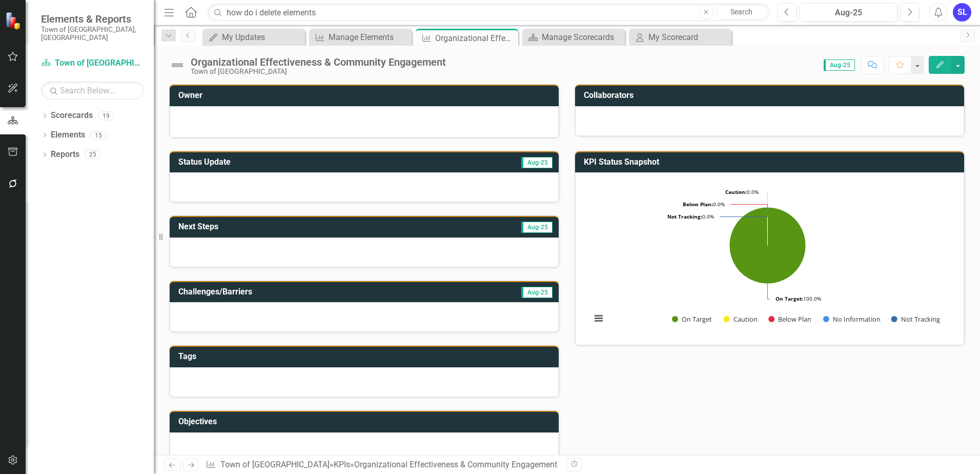  I want to click on a: KPIs, so click(342, 464).